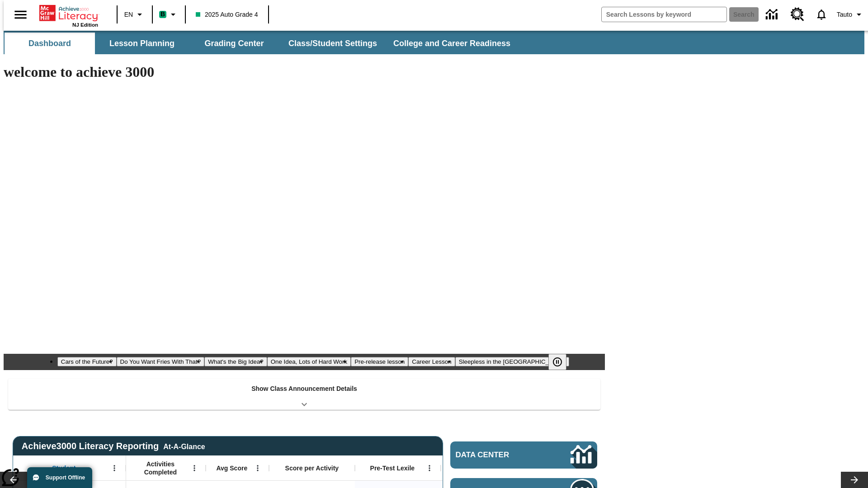 This screenshot has height=488, width=868. What do you see at coordinates (558, 362) in the screenshot?
I see `button: Pause` at bounding box center [558, 362].